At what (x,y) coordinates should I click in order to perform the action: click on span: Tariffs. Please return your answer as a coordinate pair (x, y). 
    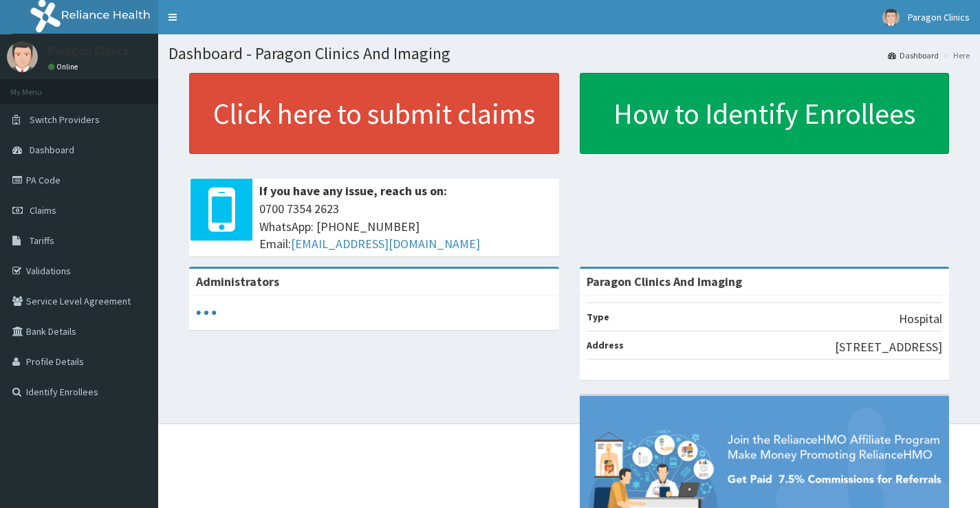
    Looking at the image, I should click on (42, 241).